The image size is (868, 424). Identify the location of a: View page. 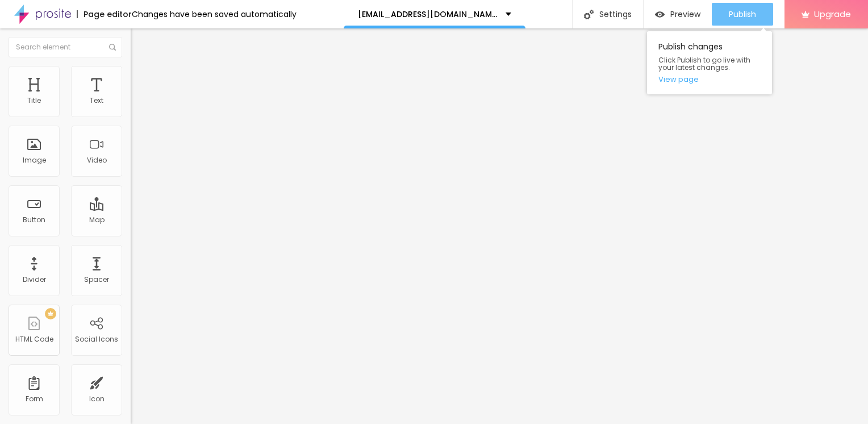
(709, 79).